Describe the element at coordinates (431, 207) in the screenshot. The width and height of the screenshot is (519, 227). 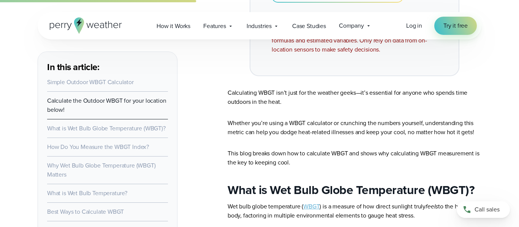
I see `em: feels` at that location.